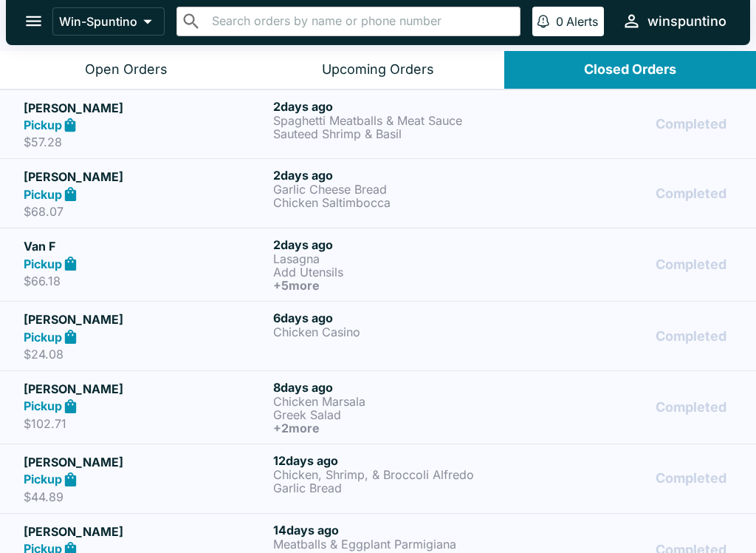 The image size is (756, 553). I want to click on h6: + 2 more, so click(396, 428).